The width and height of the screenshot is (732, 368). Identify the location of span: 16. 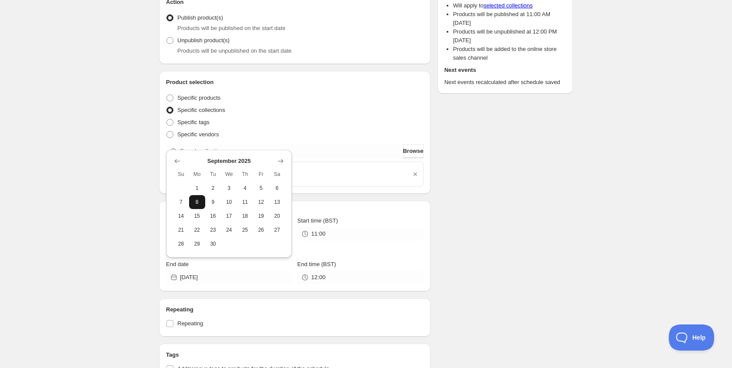
(213, 216).